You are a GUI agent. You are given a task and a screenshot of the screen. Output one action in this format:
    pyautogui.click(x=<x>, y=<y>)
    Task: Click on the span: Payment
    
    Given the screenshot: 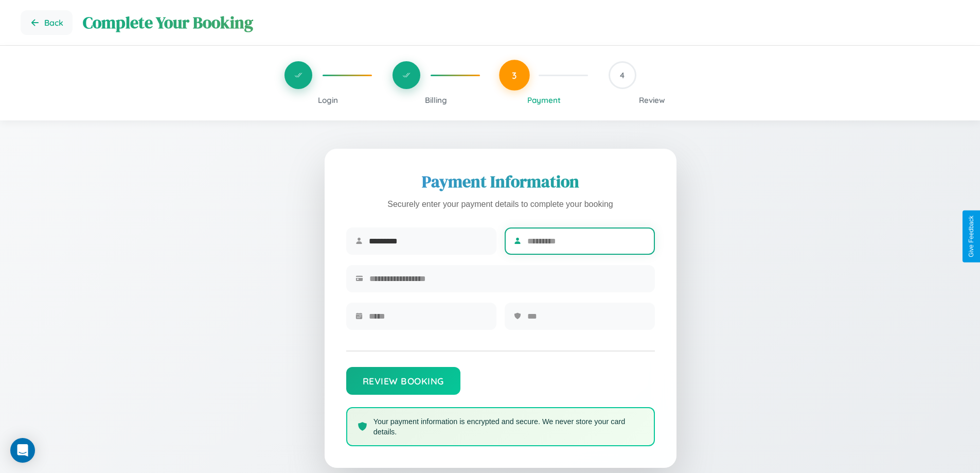 What is the action you would take?
    pyautogui.click(x=544, y=100)
    